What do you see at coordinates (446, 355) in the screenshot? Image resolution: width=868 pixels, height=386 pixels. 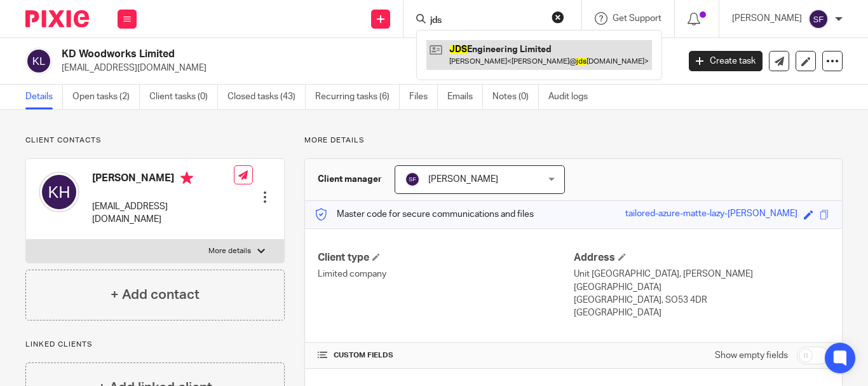 I see `h4: CUSTOM FIELDS` at bounding box center [446, 355].